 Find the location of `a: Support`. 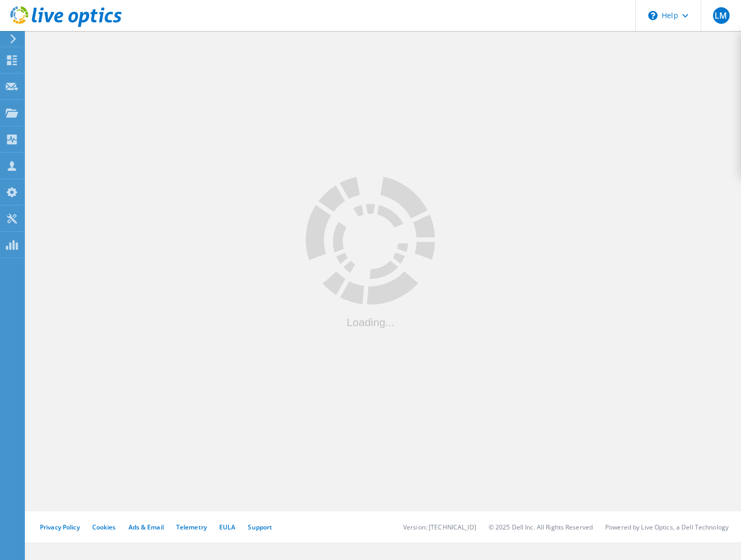

a: Support is located at coordinates (260, 527).